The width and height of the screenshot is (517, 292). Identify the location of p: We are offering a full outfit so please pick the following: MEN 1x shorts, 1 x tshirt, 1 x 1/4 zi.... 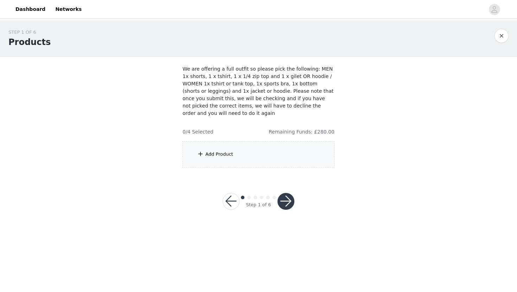
(259, 91).